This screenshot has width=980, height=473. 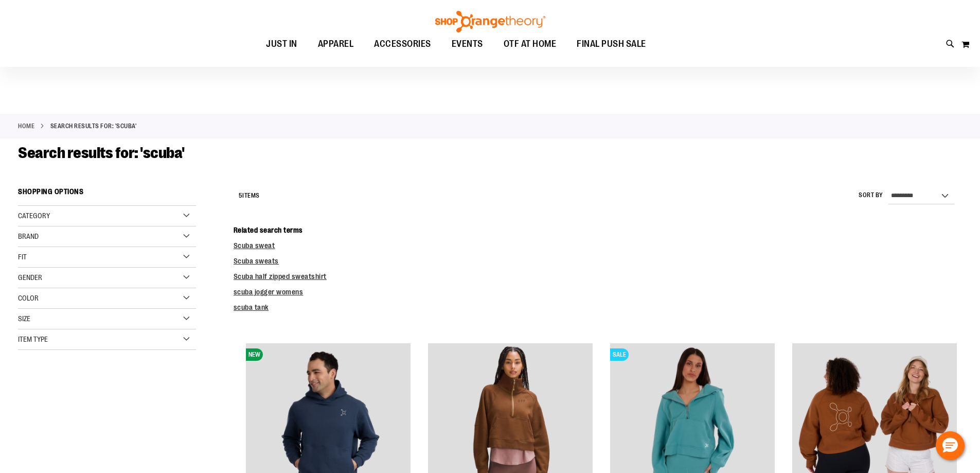 I want to click on span: 5, so click(x=241, y=195).